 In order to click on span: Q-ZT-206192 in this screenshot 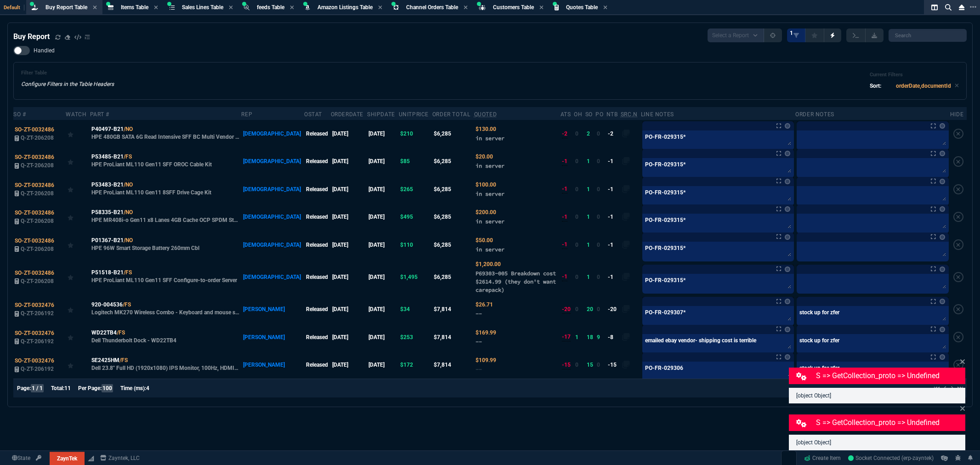, I will do `click(37, 341)`.